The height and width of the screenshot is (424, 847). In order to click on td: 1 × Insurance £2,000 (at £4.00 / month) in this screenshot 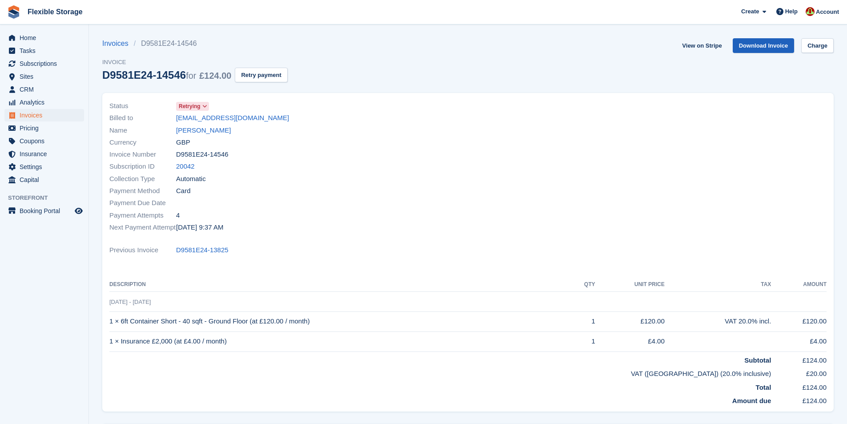, I will do `click(340, 341)`.